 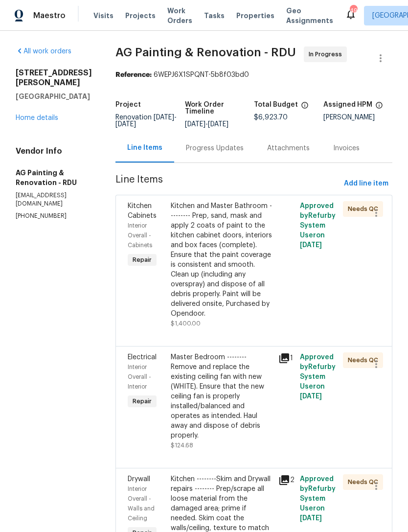 I want to click on span: The total cost of line items that have been proposed by Opendoor. This sum includes line items th..., so click(x=305, y=107).